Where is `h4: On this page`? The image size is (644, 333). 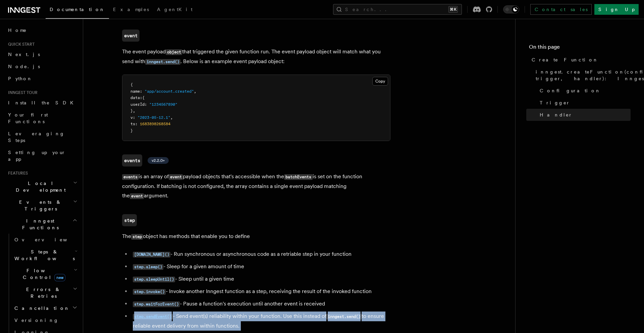
h4: On this page is located at coordinates (580, 49).